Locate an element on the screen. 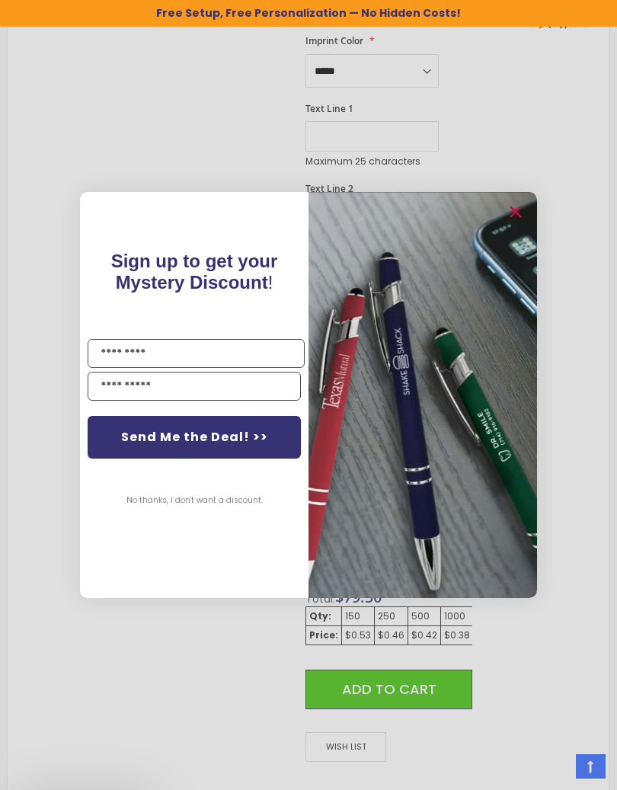 The width and height of the screenshot is (617, 790). button: Send Me the Deal! >> is located at coordinates (194, 437).